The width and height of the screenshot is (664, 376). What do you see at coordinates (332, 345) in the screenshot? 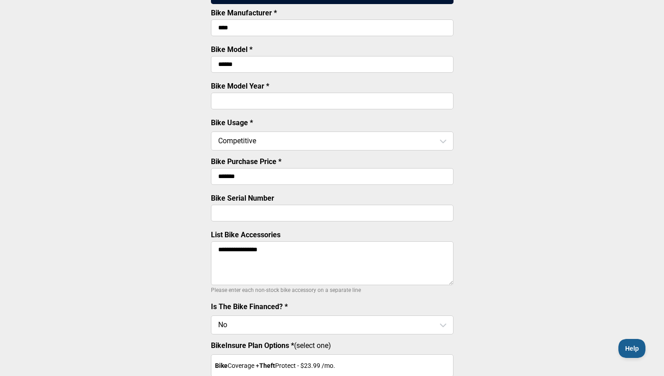
I see `label: (select one)` at bounding box center [332, 345].